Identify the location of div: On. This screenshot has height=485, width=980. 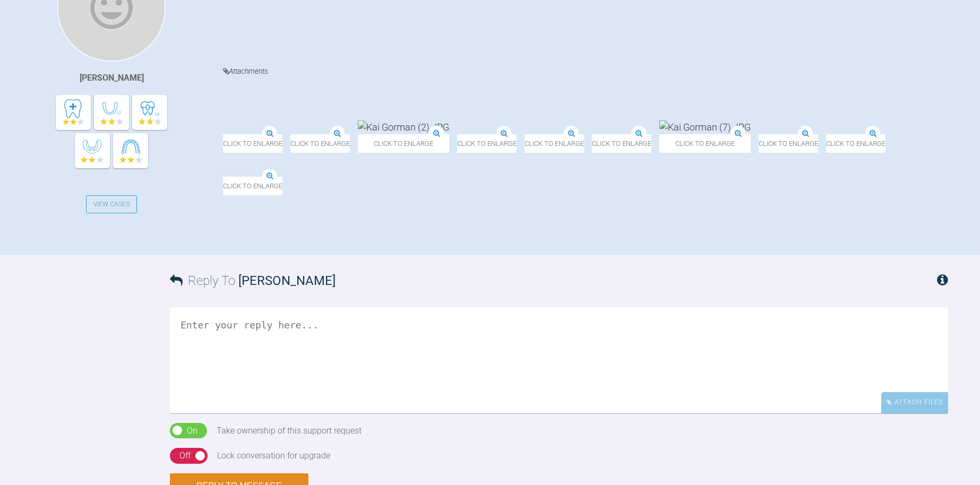
(192, 431).